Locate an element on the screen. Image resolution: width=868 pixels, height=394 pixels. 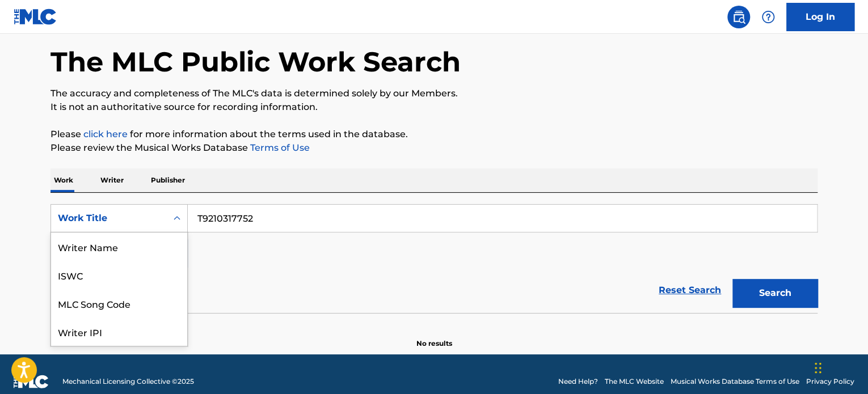
div: Drag is located at coordinates (818, 368).